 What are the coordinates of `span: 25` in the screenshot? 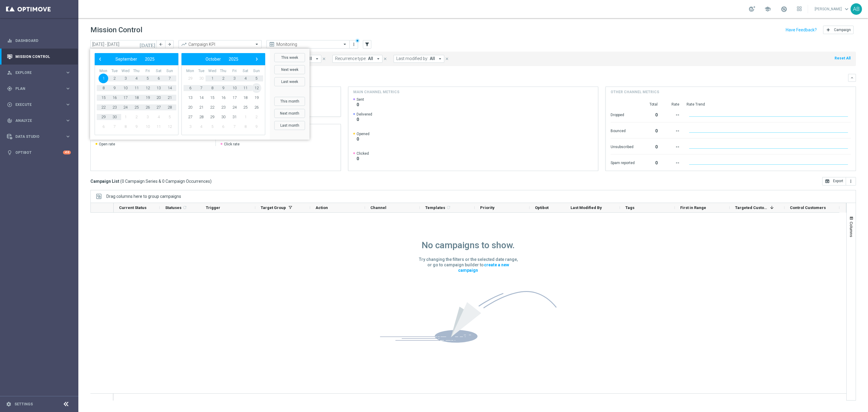 It's located at (136, 107).